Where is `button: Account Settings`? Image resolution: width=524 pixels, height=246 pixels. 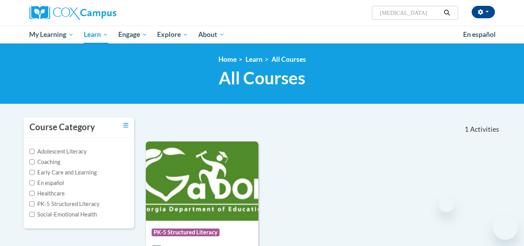
button: Account Settings is located at coordinates (484, 12).